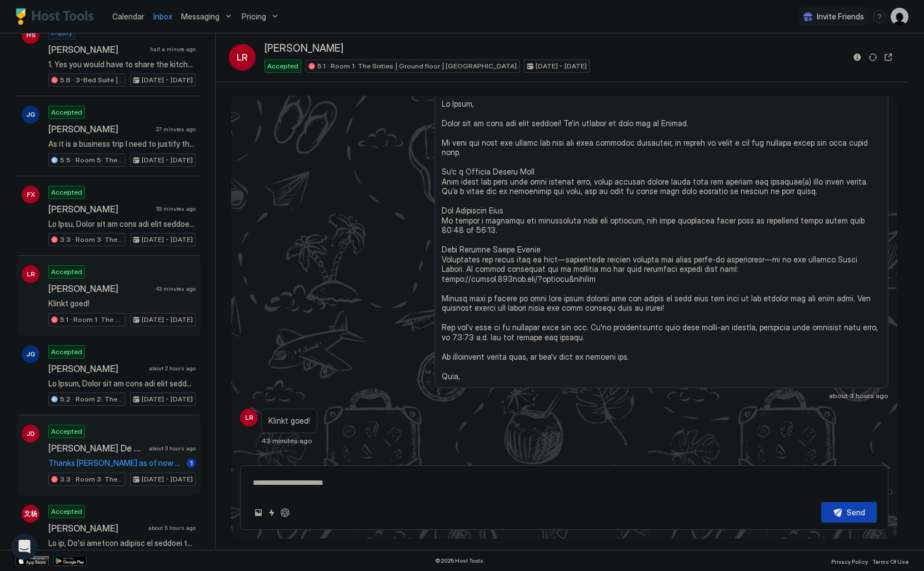 Image resolution: width=924 pixels, height=571 pixels. I want to click on span: FX, so click(30, 194).